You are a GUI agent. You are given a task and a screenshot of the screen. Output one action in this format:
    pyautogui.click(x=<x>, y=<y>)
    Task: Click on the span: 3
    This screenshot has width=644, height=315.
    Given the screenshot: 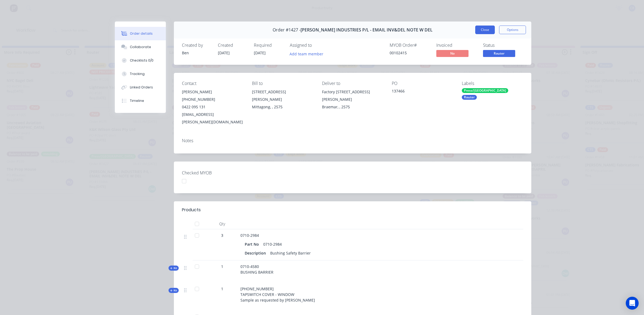 What is the action you would take?
    pyautogui.click(x=222, y=235)
    